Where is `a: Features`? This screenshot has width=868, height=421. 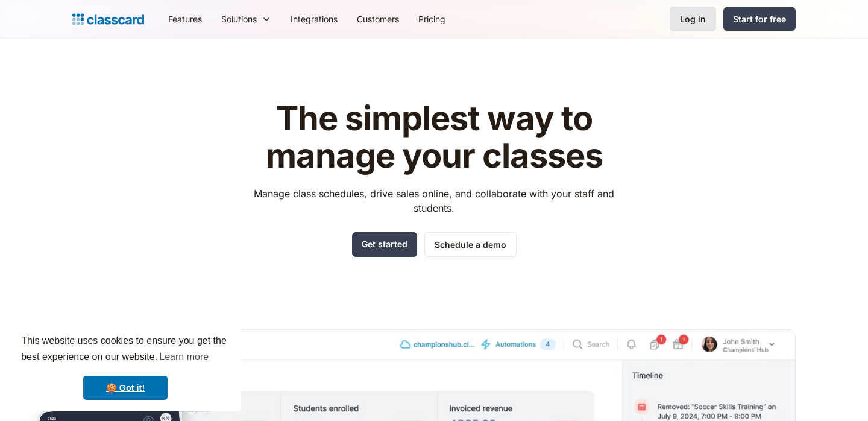 a: Features is located at coordinates (185, 18).